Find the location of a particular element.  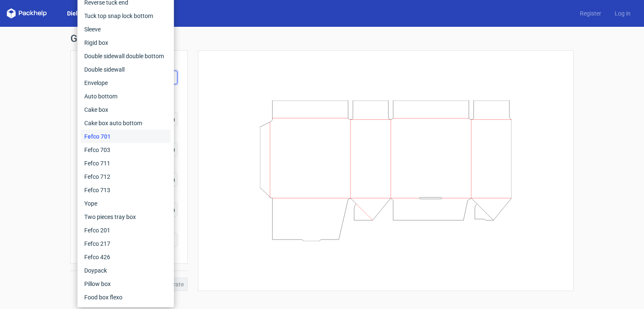

div: Auto bottom is located at coordinates (126, 97).